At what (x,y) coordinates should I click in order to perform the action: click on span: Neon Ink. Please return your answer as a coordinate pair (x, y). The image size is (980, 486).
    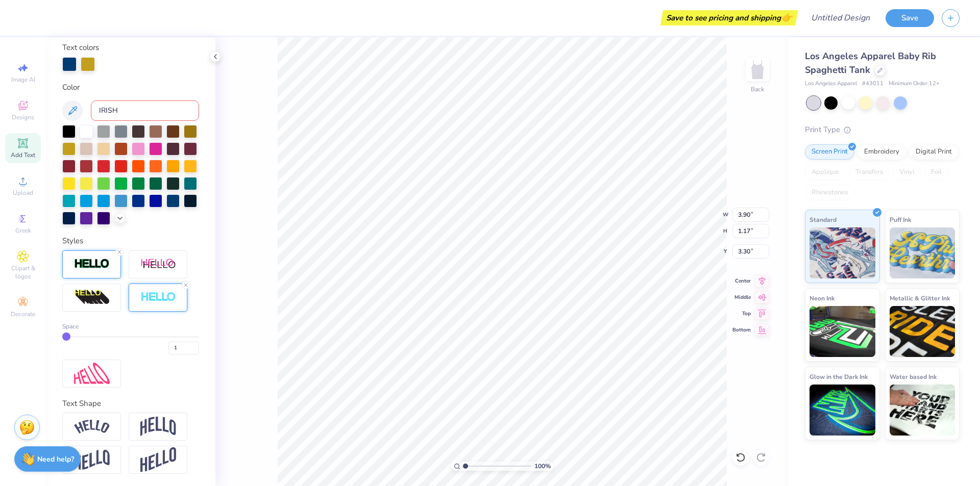
    Looking at the image, I should click on (821, 298).